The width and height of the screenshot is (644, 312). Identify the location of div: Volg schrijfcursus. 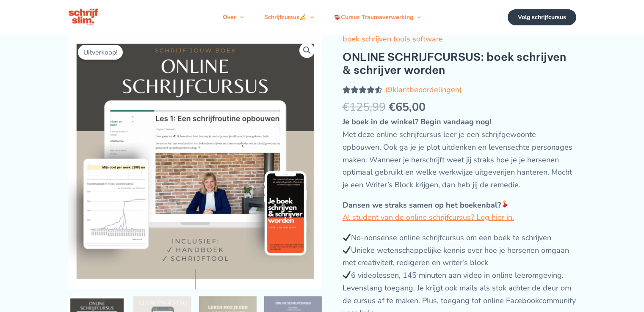
(542, 17).